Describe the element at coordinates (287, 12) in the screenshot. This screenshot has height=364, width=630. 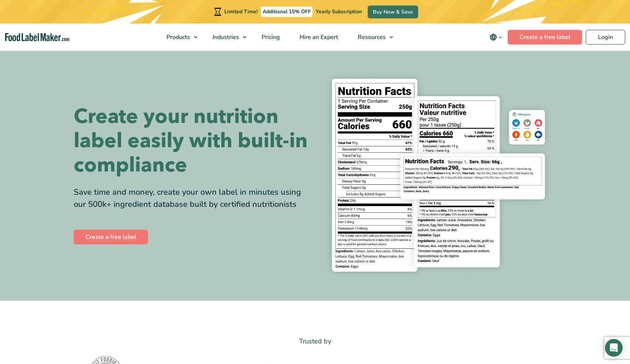
I see `span: Additional 15% OFF` at that location.